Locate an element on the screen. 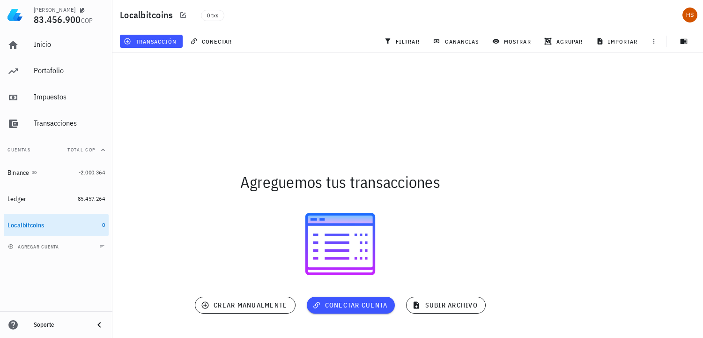 The height and width of the screenshot is (338, 703). span: -2.000.364 is located at coordinates (92, 172).